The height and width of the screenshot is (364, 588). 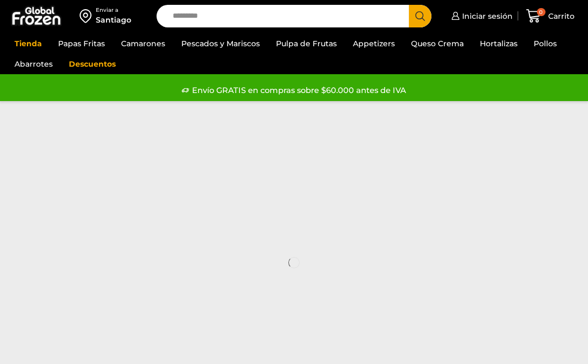 What do you see at coordinates (499, 44) in the screenshot?
I see `a: Hortalizas` at bounding box center [499, 44].